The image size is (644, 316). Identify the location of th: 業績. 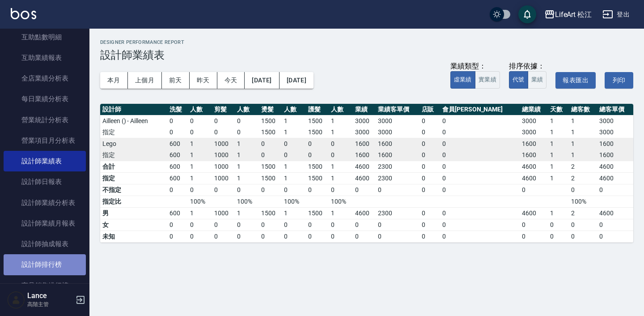
(364, 109).